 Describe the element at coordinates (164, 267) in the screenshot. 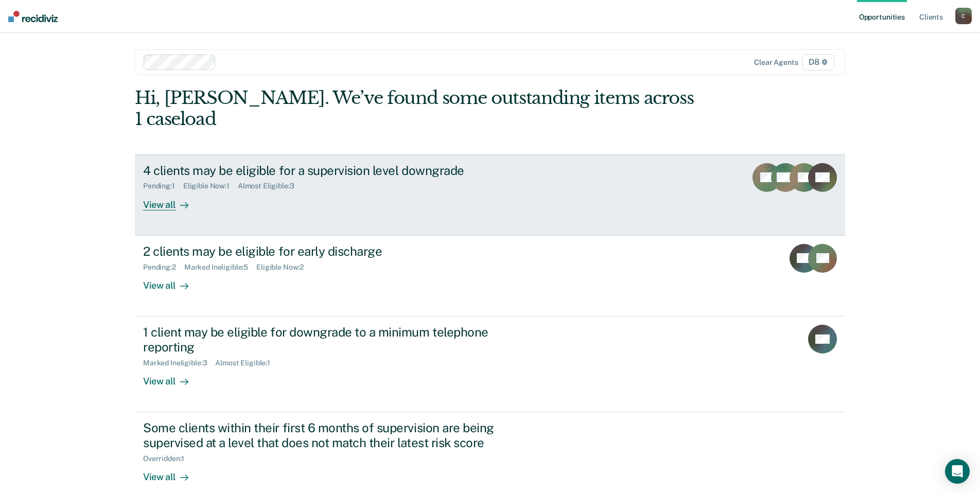

I see `div: Pending : 2` at that location.